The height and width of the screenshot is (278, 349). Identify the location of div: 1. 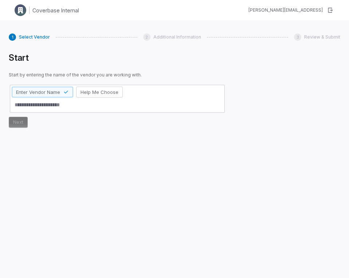
(12, 37).